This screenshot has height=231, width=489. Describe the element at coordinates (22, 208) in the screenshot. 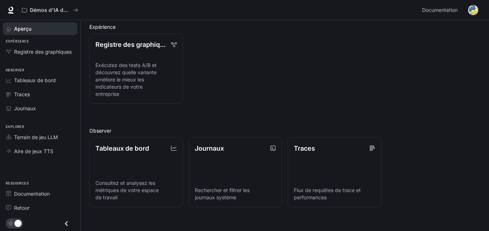

I see `font: Retour` at that location.